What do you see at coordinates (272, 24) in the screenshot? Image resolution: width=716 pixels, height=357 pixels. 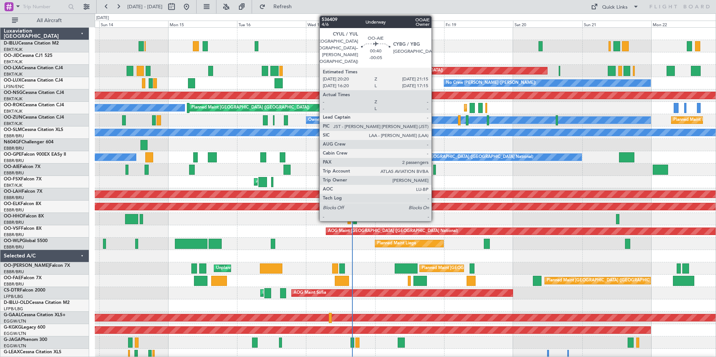 I see `div: Tue 16` at bounding box center [272, 24].